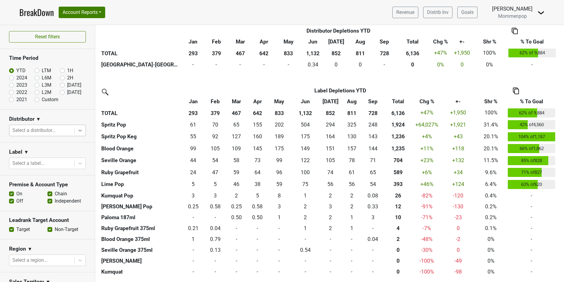  What do you see at coordinates (440, 41) in the screenshot?
I see `th: Chg %: activate to sort column ascending` at bounding box center [440, 41].